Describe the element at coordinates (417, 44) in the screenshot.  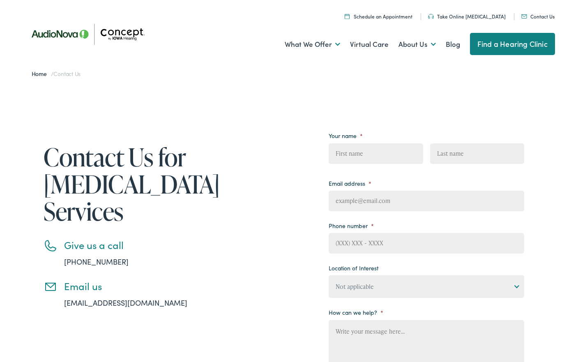
I see `a: About Us` at that location.